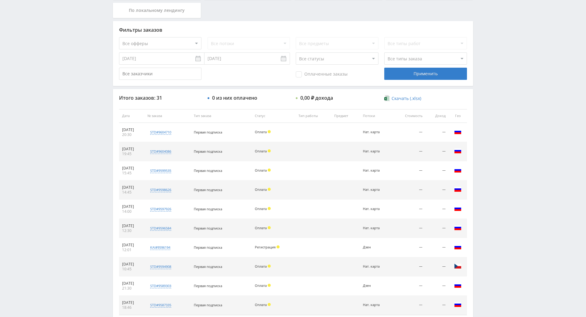 The width and height of the screenshot is (586, 317). I want to click on th: Предмет, so click(345, 116).